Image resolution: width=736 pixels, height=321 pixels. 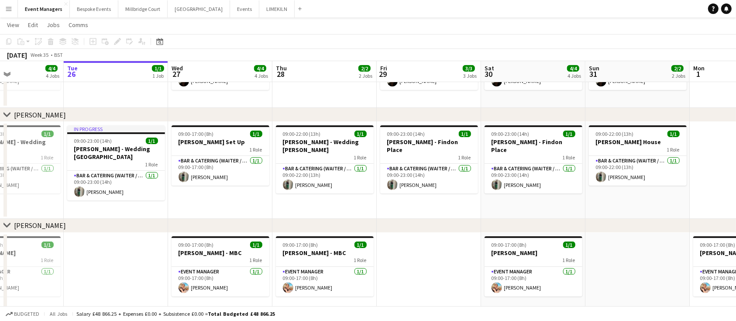 What do you see at coordinates (44, 9) in the screenshot?
I see `button: Event Managers` at bounding box center [44, 9].